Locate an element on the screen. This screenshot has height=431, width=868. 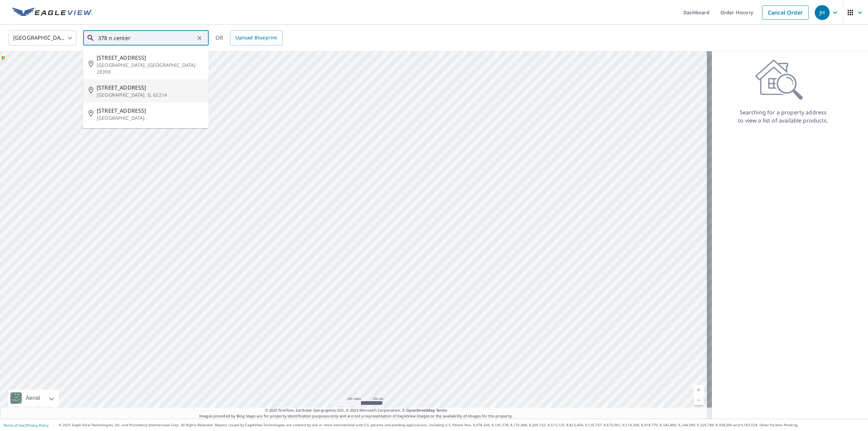
div: OR is located at coordinates (249, 38).